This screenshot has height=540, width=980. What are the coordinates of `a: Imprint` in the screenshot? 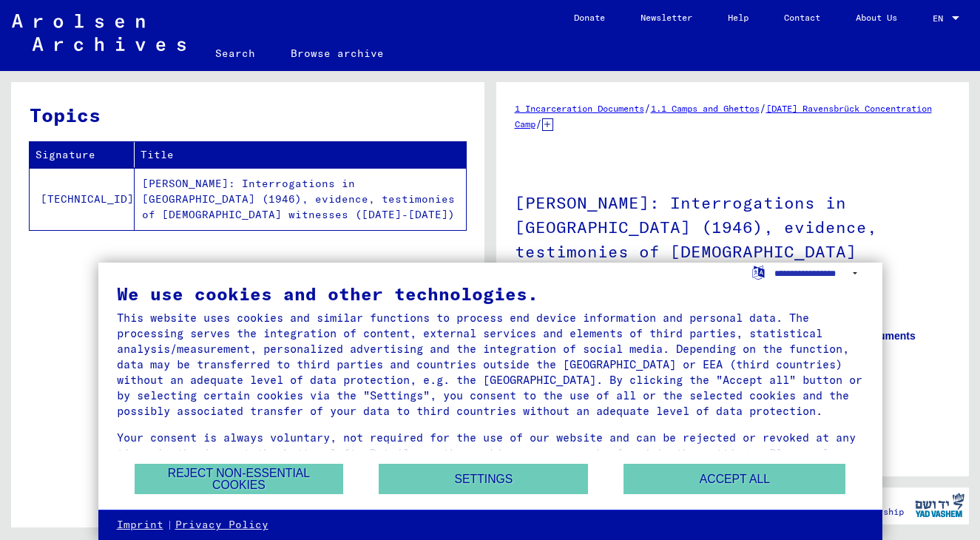 It's located at (139, 525).